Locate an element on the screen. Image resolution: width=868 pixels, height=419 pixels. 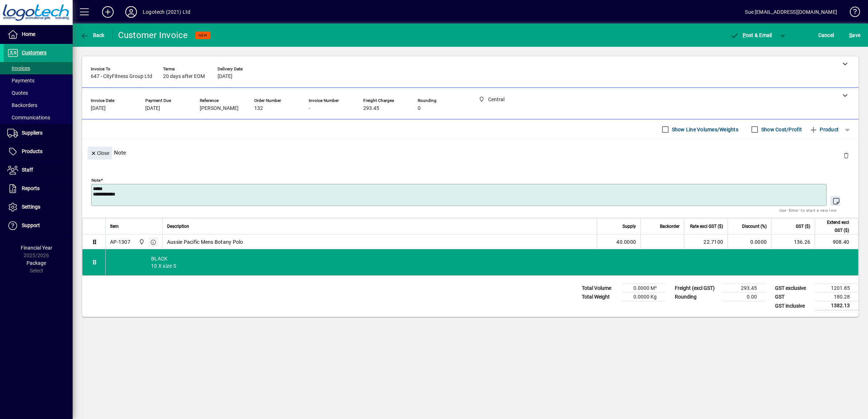
div: 22.7100 is located at coordinates (706, 242).